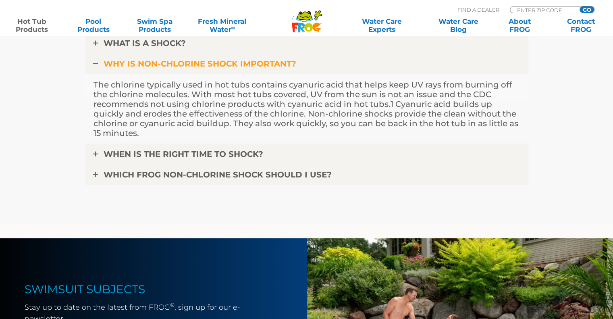 This screenshot has width=613, height=319. I want to click on span: WHICH FROG NON-CHLORINE SHOCK SHOULD I USE?, so click(218, 175).